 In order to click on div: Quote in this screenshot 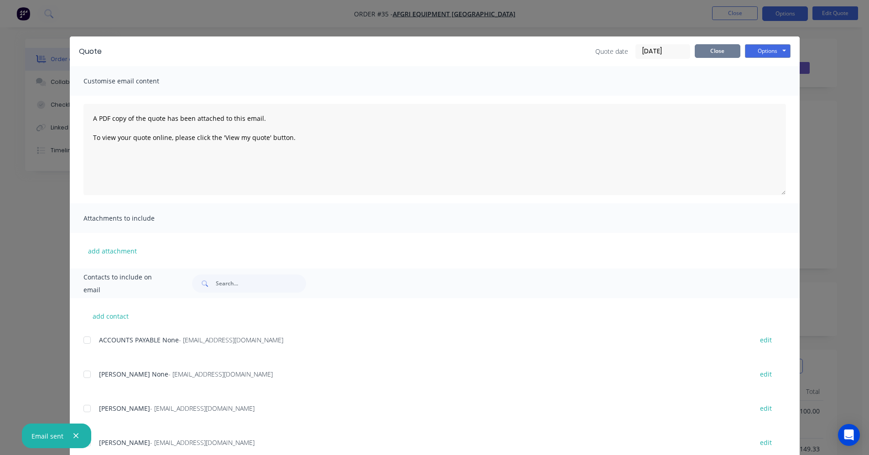, I will do `click(90, 52)`.